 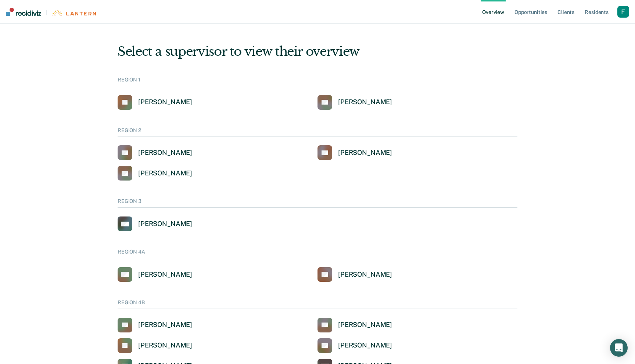 What do you see at coordinates (619, 348) in the screenshot?
I see `div: Open Intercom Messenger` at bounding box center [619, 348].